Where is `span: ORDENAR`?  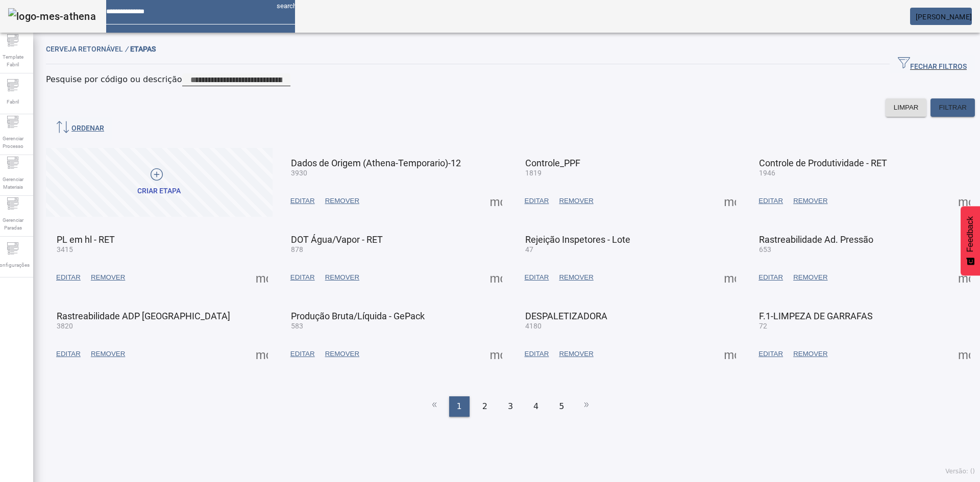
span: ORDENAR is located at coordinates (79, 129).